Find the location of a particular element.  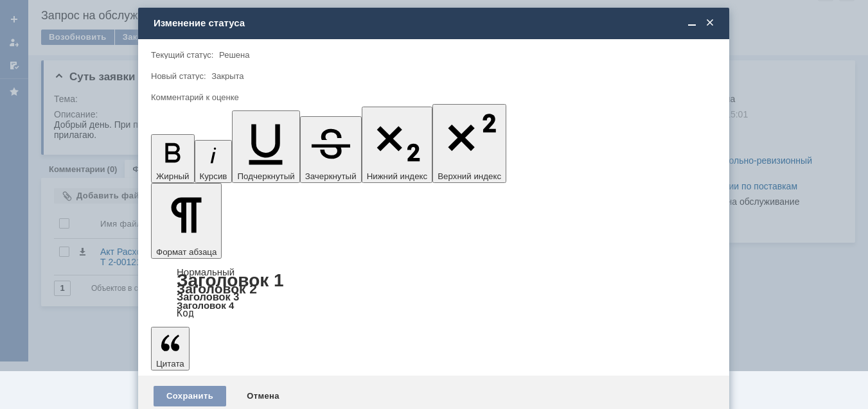

a: Нормальный is located at coordinates (205, 272).